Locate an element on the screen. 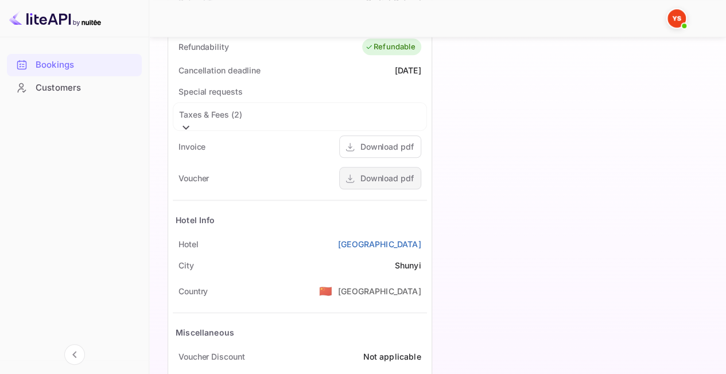 This screenshot has width=726, height=374. a: Bookings is located at coordinates (74, 64).